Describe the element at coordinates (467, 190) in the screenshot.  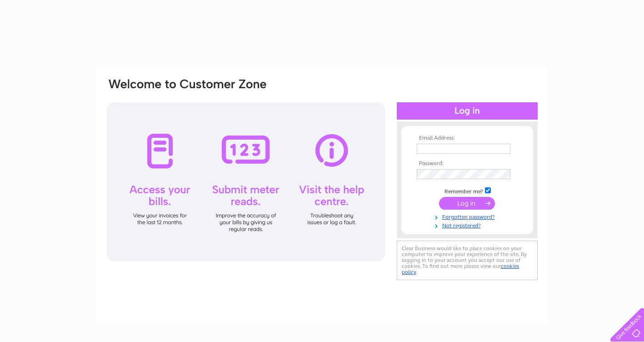
I see `td: Remember me?` at that location.